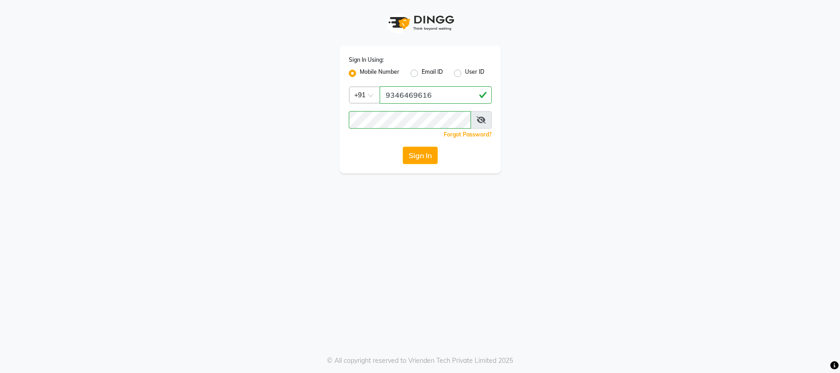 The image size is (840, 373). Describe the element at coordinates (475, 73) in the screenshot. I see `label: User ID` at that location.